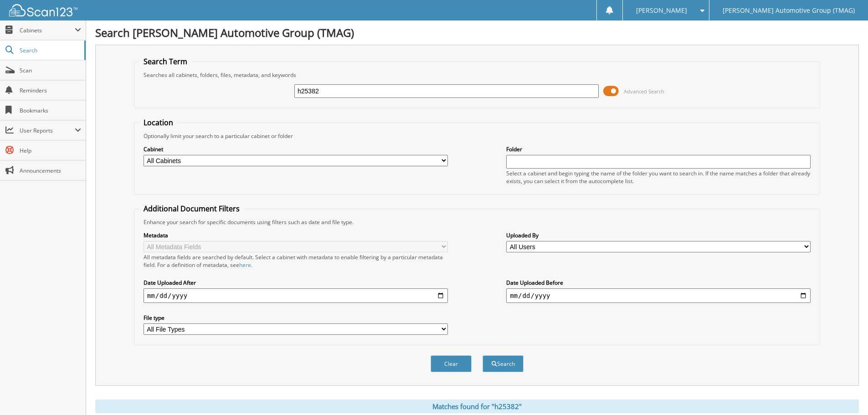  I want to click on span: Help, so click(50, 150).